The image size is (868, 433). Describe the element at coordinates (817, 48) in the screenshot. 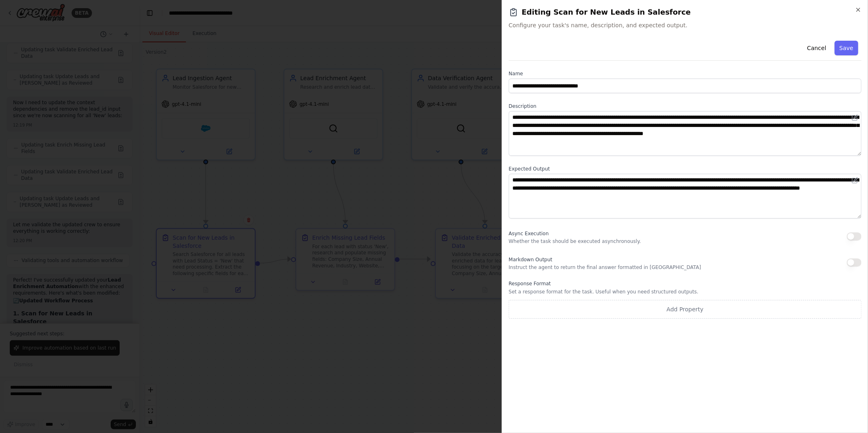

I see `button: Cancel` at that location.